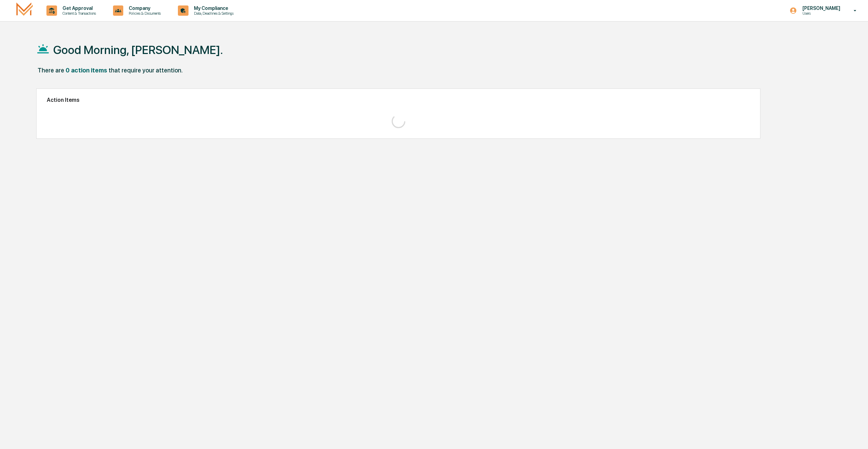 Image resolution: width=868 pixels, height=449 pixels. What do you see at coordinates (145, 70) in the screenshot?
I see `div: that require your attention.` at bounding box center [145, 70].